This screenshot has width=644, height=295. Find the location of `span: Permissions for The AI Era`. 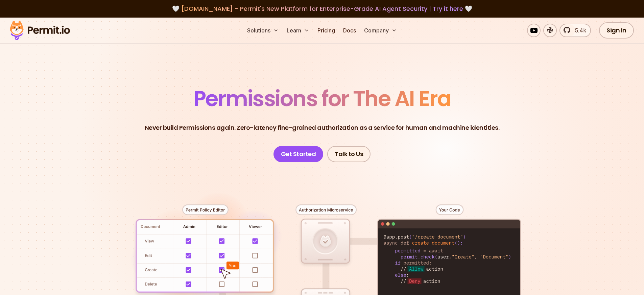

span: Permissions for The AI Era is located at coordinates (322, 98).